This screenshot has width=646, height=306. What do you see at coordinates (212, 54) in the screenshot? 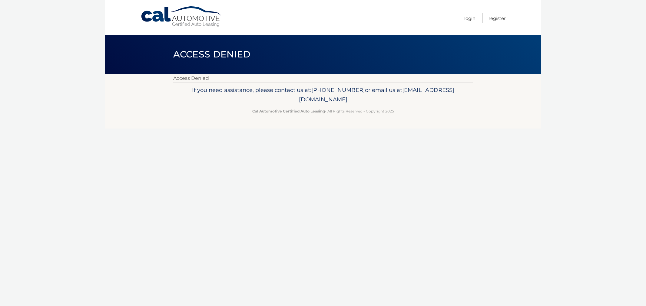
I see `span: Access Denied` at bounding box center [212, 54].